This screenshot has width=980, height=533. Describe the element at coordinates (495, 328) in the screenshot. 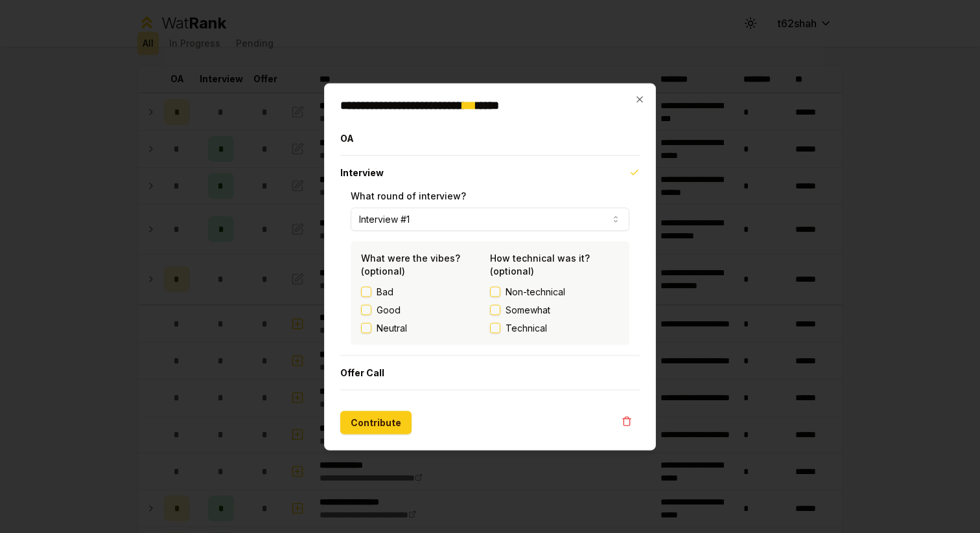

I see `button: Technical` at that location.